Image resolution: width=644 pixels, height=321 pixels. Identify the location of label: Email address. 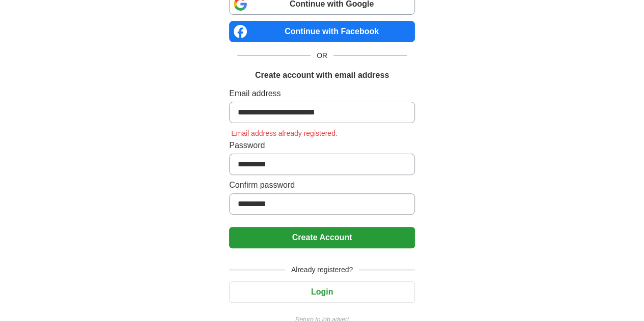
(322, 94).